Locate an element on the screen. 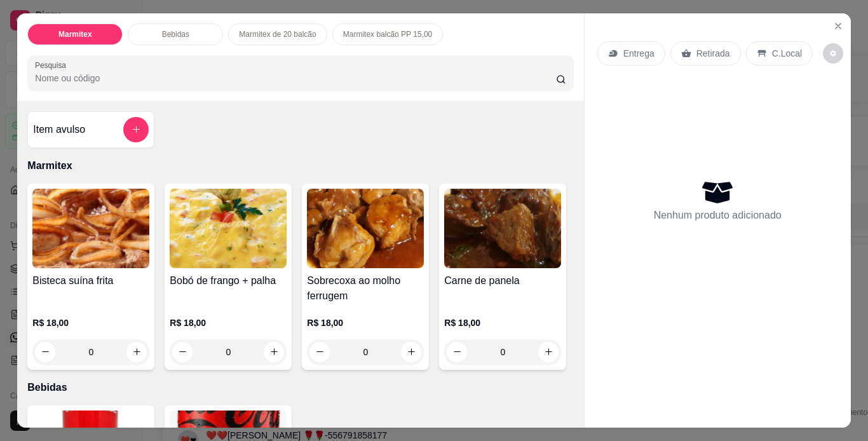  h4: Item avulso is located at coordinates (59, 129).